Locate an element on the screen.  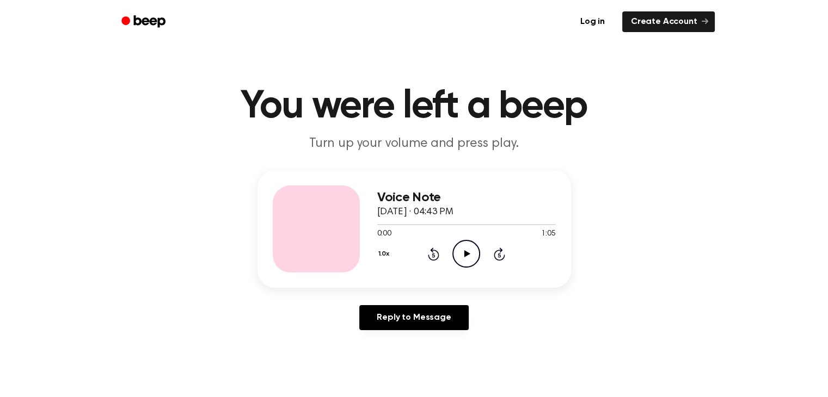
a: Reply to Message is located at coordinates (414, 318).